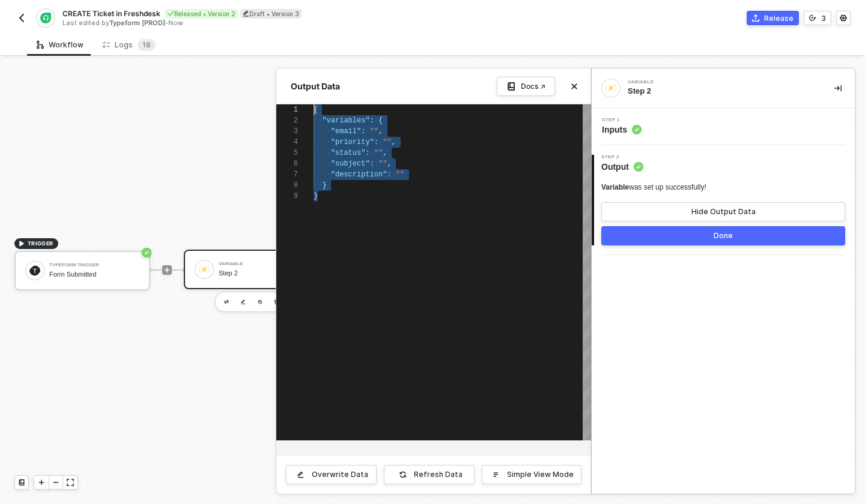 The height and width of the screenshot is (504, 865). I want to click on span: icon-minus, so click(56, 483).